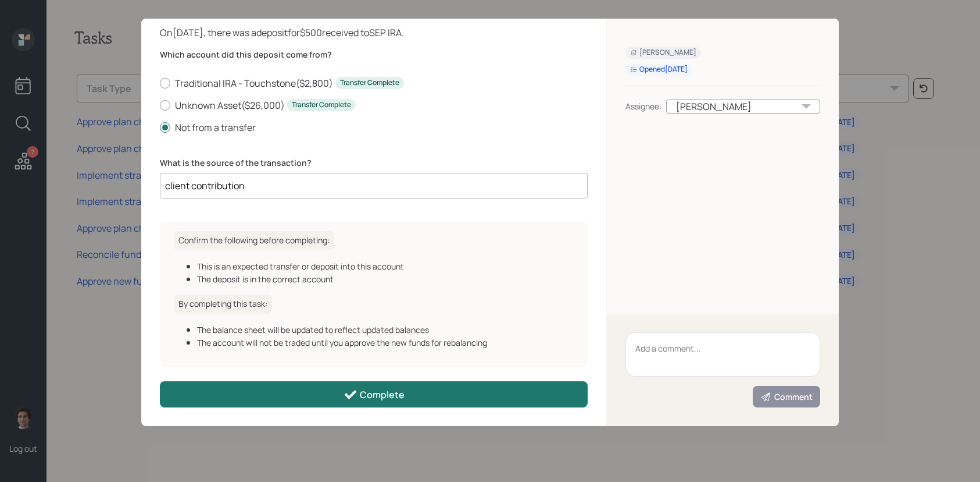 Image resolution: width=980 pixels, height=482 pixels. What do you see at coordinates (385, 342) in the screenshot?
I see `div: The account will not be traded until you approve the new funds for rebalancing` at bounding box center [385, 342].